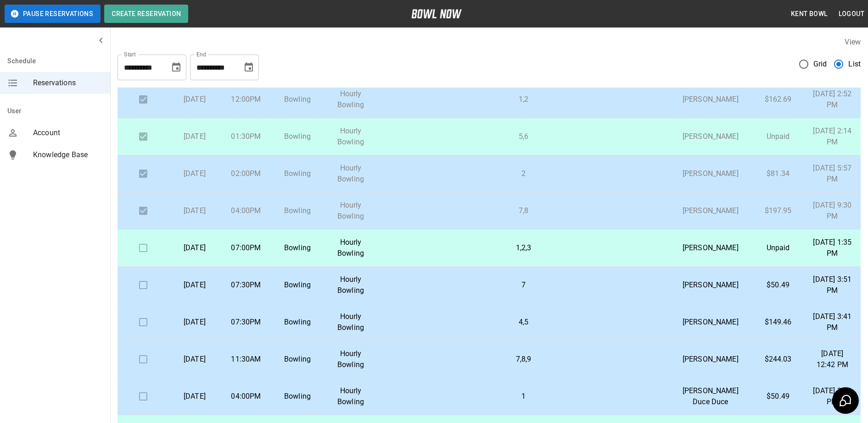 This screenshot has width=868, height=423. I want to click on p: $162.69, so click(778, 99).